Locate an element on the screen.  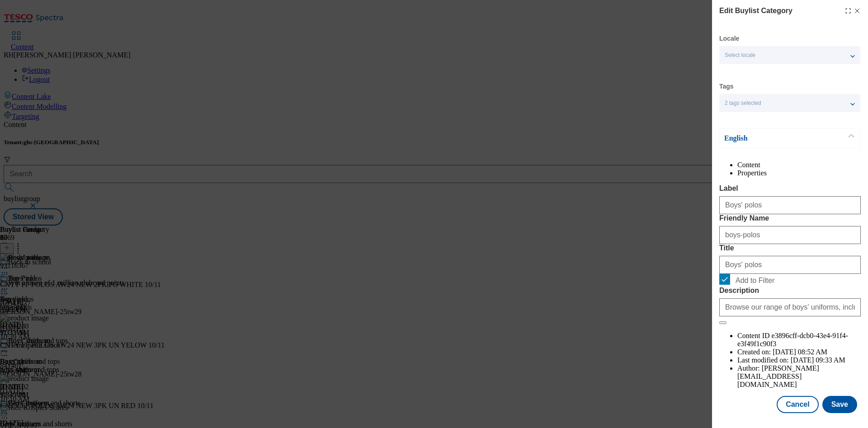
label: Label is located at coordinates (790, 188).